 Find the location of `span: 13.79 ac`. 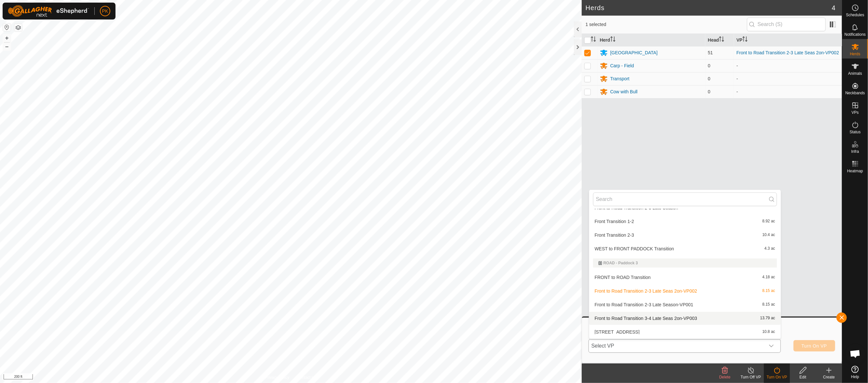

span: 13.79 ac is located at coordinates (768, 318).